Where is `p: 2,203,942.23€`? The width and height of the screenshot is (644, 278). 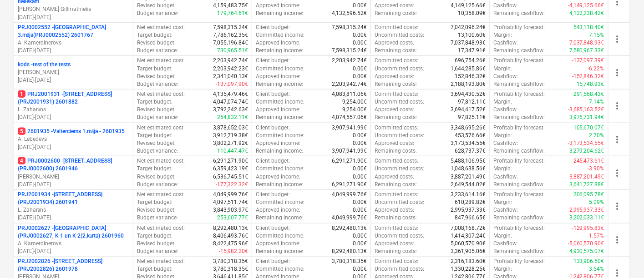
p: 2,203,942.23€ is located at coordinates (230, 69).